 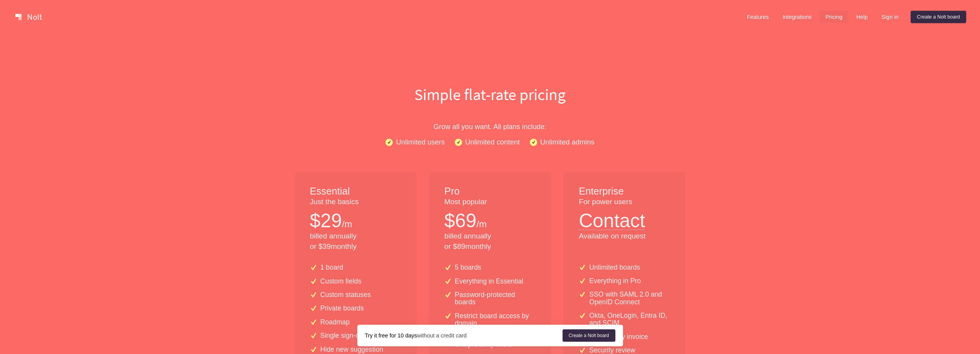 I want to click on p: Grow all you want. All plans include:, so click(x=490, y=126).